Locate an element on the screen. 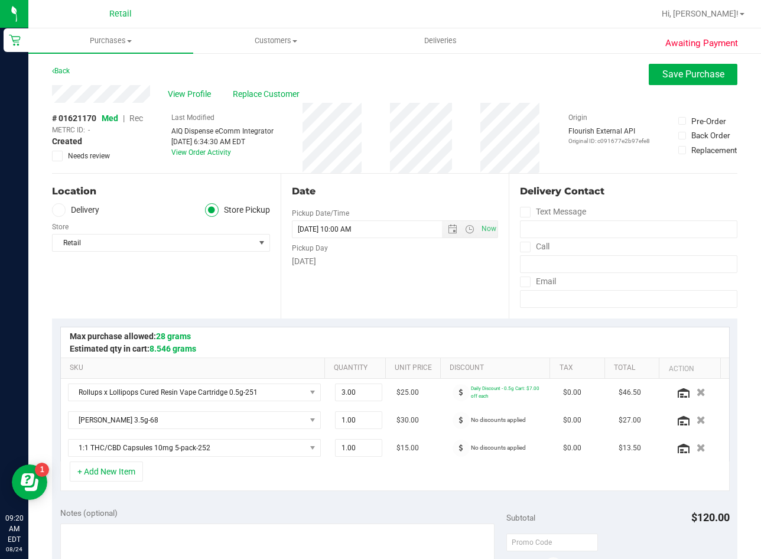  p: Original ID: c091677e2b97efe8 is located at coordinates (609, 141).